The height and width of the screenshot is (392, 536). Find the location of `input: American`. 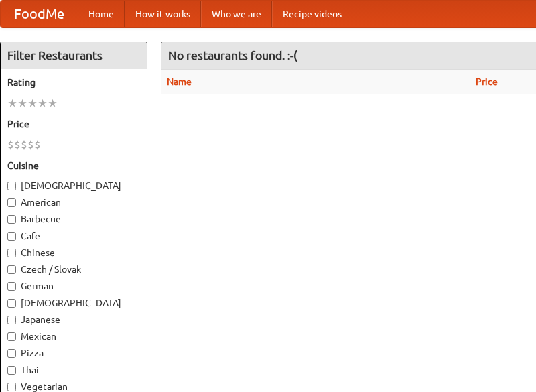

input: American is located at coordinates (11, 202).